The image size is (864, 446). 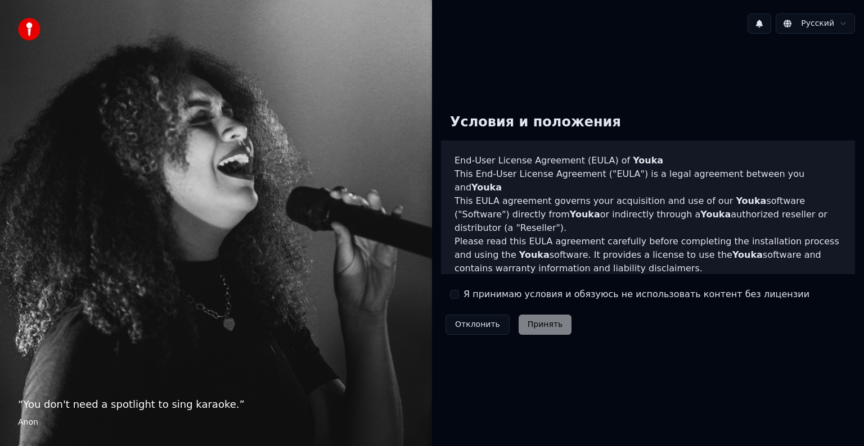 What do you see at coordinates (648, 181) in the screenshot?
I see `p: This End-User License Agreement ("EULA") is a legal agreement between you and` at bounding box center [648, 181].